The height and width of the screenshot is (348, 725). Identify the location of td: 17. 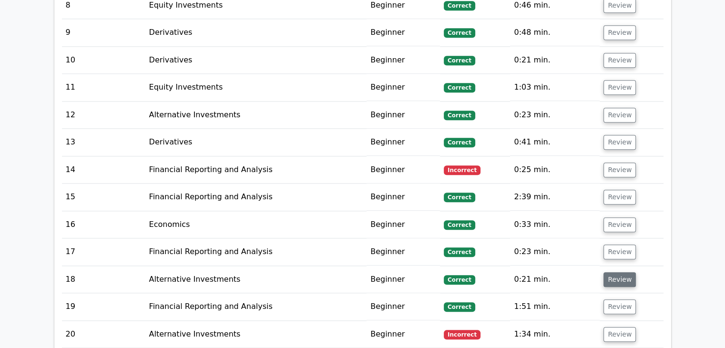
(103, 252).